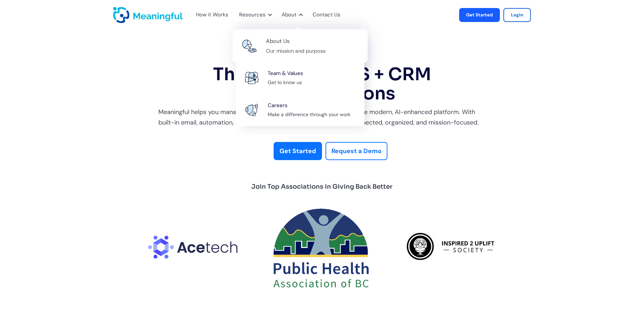 The height and width of the screenshot is (323, 644). Describe the element at coordinates (296, 51) in the screenshot. I see `div: Our mission and purpose` at that location.